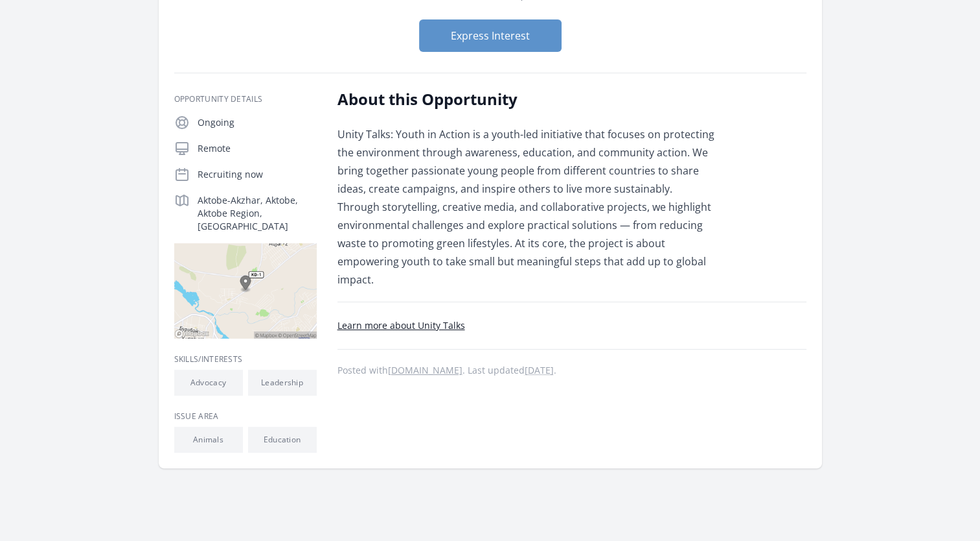 The image size is (980, 541). Describe the element at coordinates (246, 416) in the screenshot. I see `h3: Issue area` at that location.